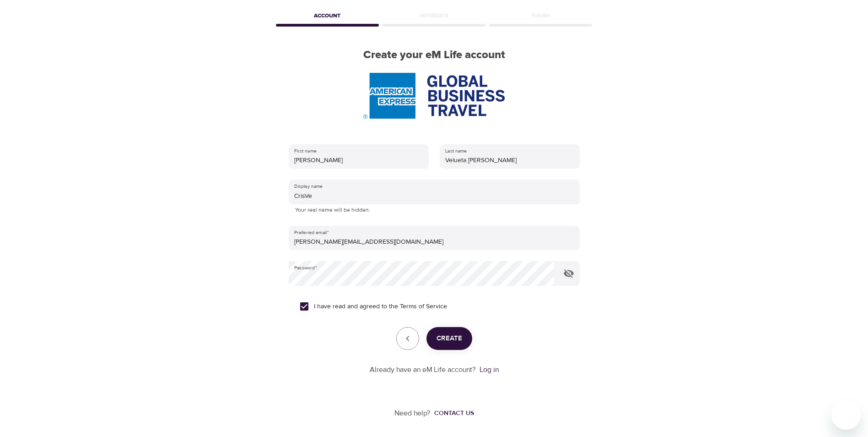 This screenshot has height=437, width=868. Describe the element at coordinates (449, 338) in the screenshot. I see `span: Create` at that location.